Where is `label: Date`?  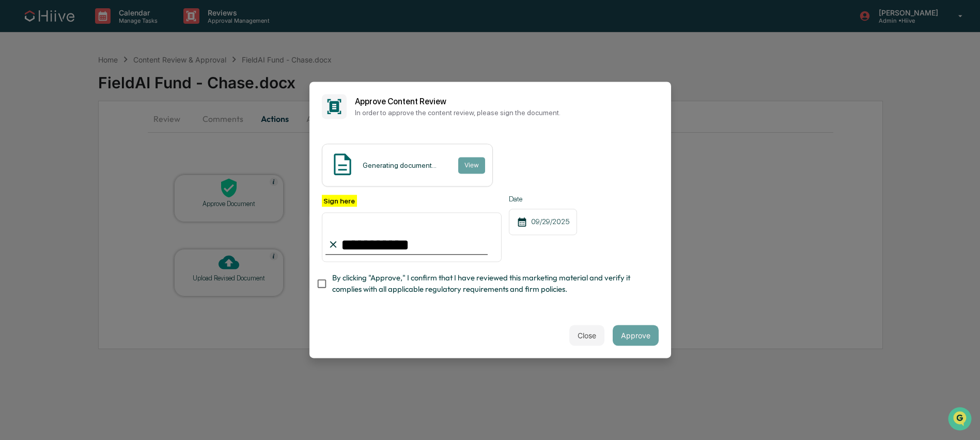 label: Date is located at coordinates (543, 199).